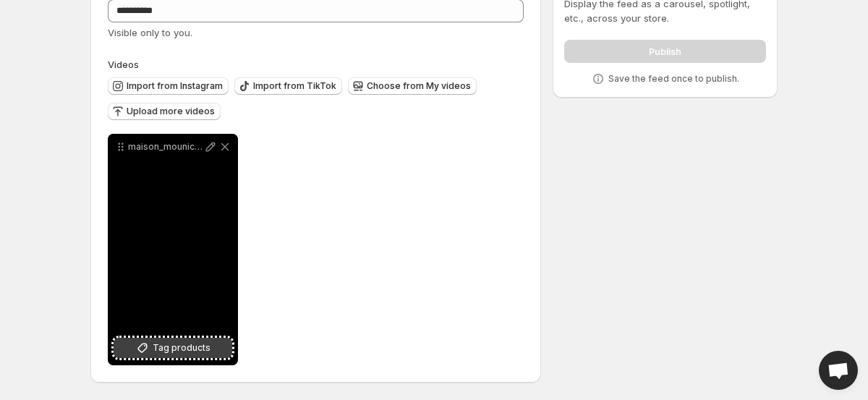 This screenshot has height=400, width=868. Describe the element at coordinates (288, 86) in the screenshot. I see `button: Import from TikTok` at that location.